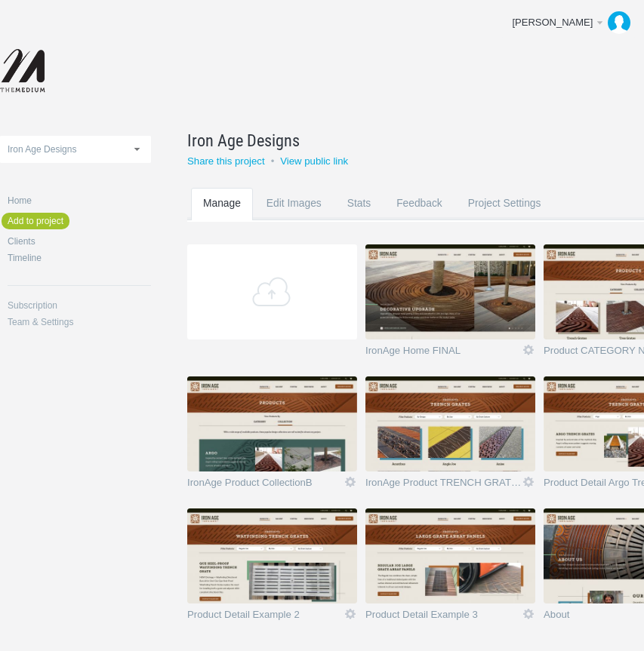 Image resolution: width=644 pixels, height=651 pixels. What do you see at coordinates (314, 160) in the screenshot?
I see `a: View public link` at bounding box center [314, 160].